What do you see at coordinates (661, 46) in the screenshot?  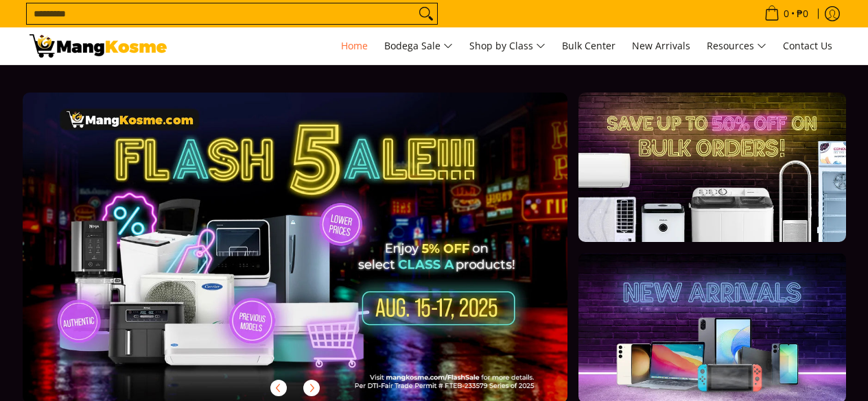 I see `a: New Arrivals` at bounding box center [661, 46].